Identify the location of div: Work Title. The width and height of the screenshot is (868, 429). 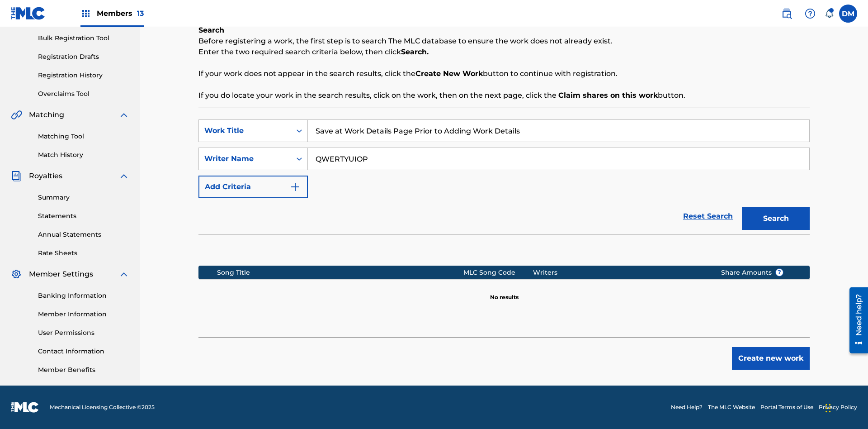
(245, 131).